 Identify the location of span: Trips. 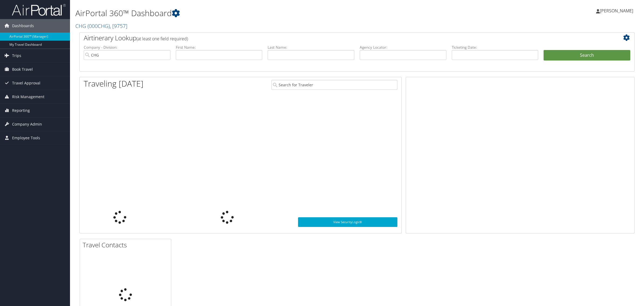
(17, 56).